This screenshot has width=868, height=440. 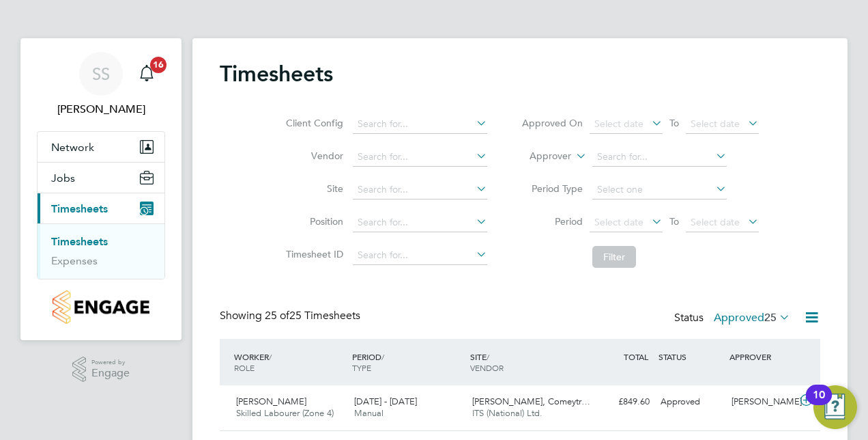 I want to click on label: Approved, so click(x=752, y=317).